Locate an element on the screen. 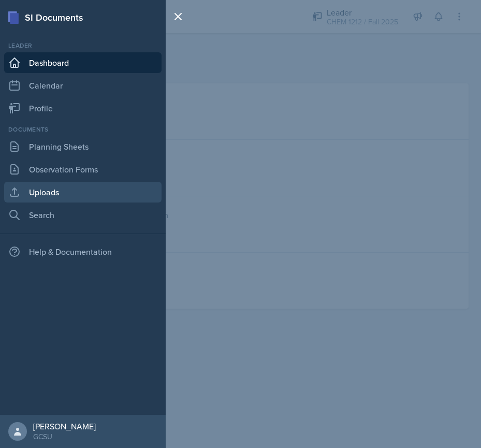 The width and height of the screenshot is (481, 448). a: Calendar is located at coordinates (83, 85).